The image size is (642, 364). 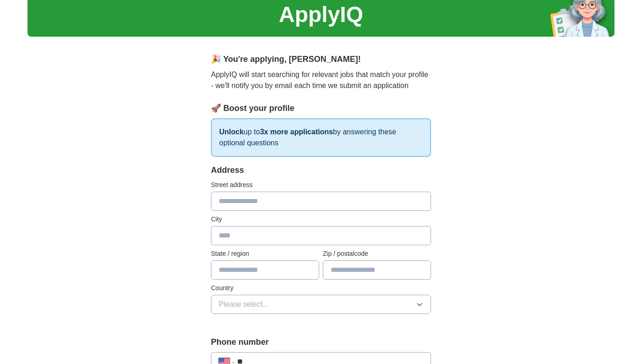 I want to click on p: up to by answering these optional questions, so click(x=321, y=138).